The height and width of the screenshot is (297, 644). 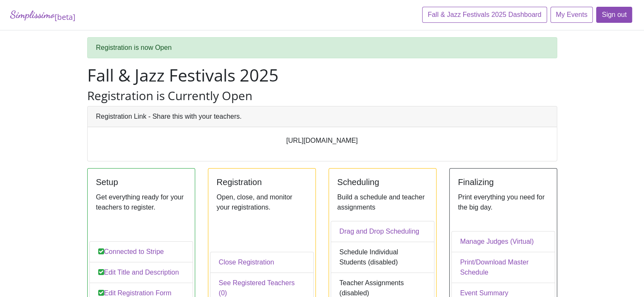 I want to click on h5: Scheduling, so click(x=383, y=183).